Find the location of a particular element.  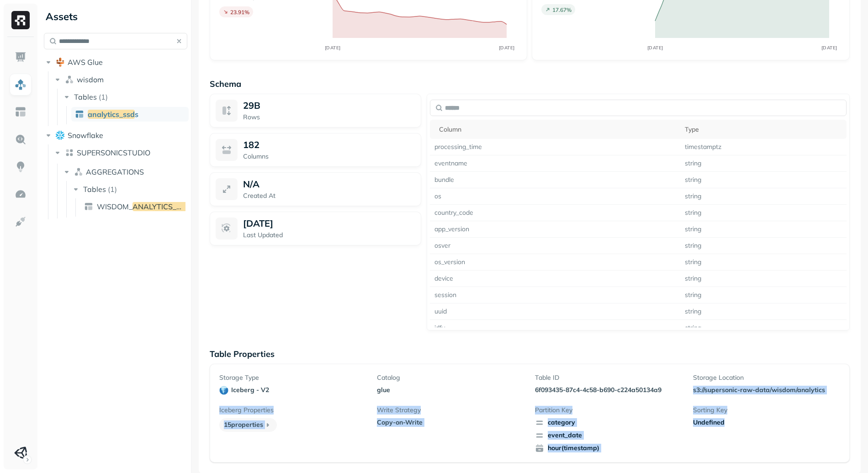

a: analytics_ssds is located at coordinates (130, 115).